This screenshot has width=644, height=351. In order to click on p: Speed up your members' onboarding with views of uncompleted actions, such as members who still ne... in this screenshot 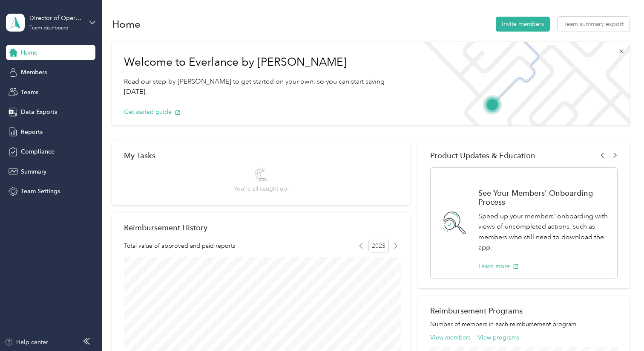, I will do `click(543, 232)`.